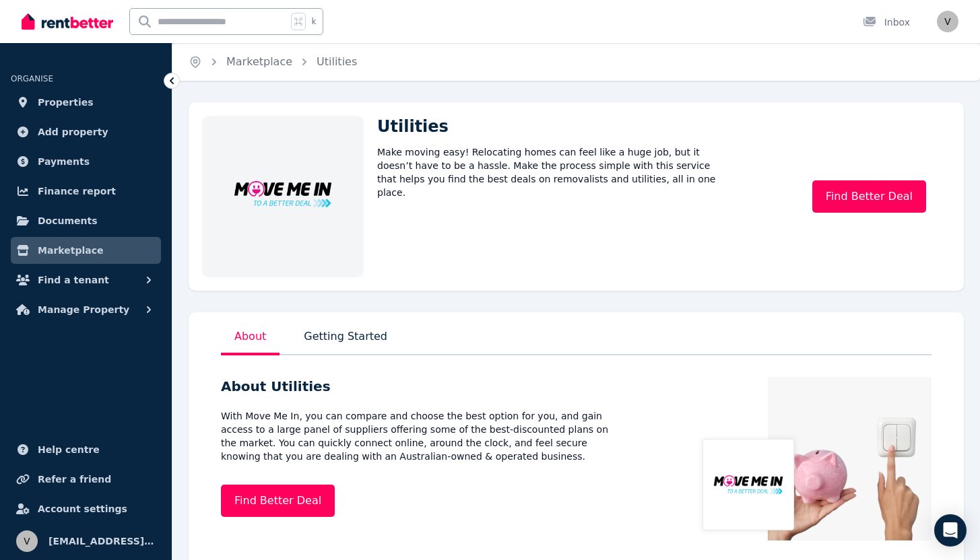  What do you see at coordinates (86, 280) in the screenshot?
I see `button: Find a tenant` at bounding box center [86, 280].